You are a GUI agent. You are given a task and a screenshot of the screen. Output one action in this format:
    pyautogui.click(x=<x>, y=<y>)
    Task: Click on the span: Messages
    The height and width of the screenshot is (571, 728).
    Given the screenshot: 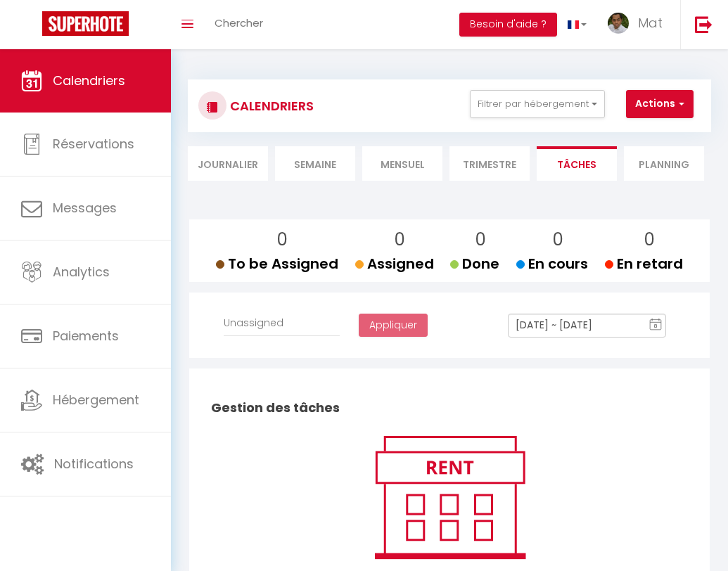 What is the action you would take?
    pyautogui.click(x=84, y=208)
    